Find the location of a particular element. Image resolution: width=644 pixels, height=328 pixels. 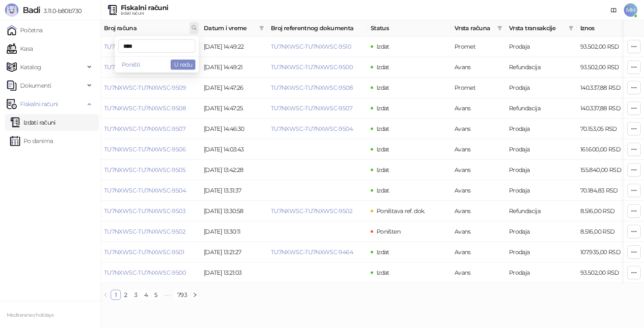

a: 3 is located at coordinates (136, 295).